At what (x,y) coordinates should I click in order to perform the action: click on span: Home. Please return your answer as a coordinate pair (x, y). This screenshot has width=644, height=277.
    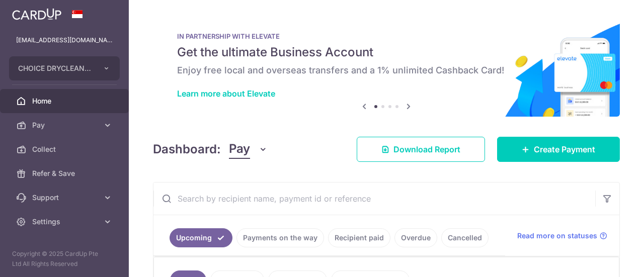
    Looking at the image, I should click on (65, 101).